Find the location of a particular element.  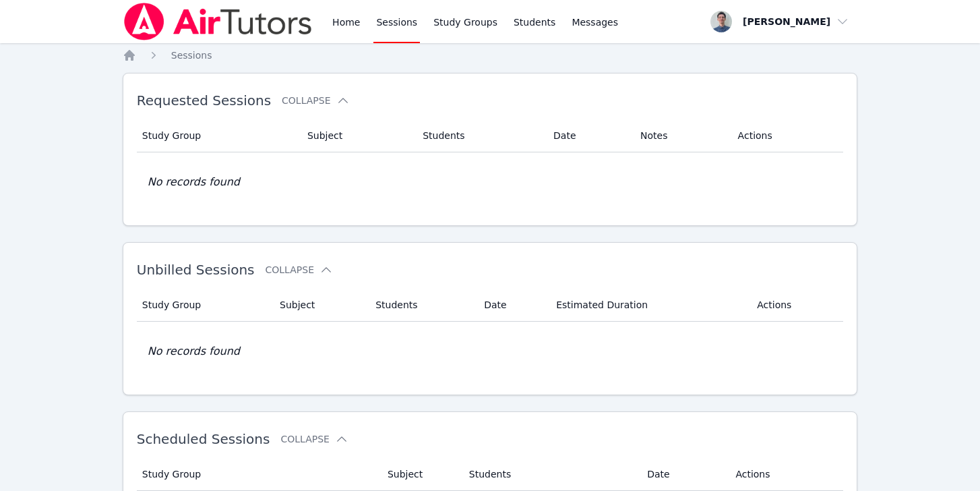

nav: Breadcrumb is located at coordinates (490, 55).